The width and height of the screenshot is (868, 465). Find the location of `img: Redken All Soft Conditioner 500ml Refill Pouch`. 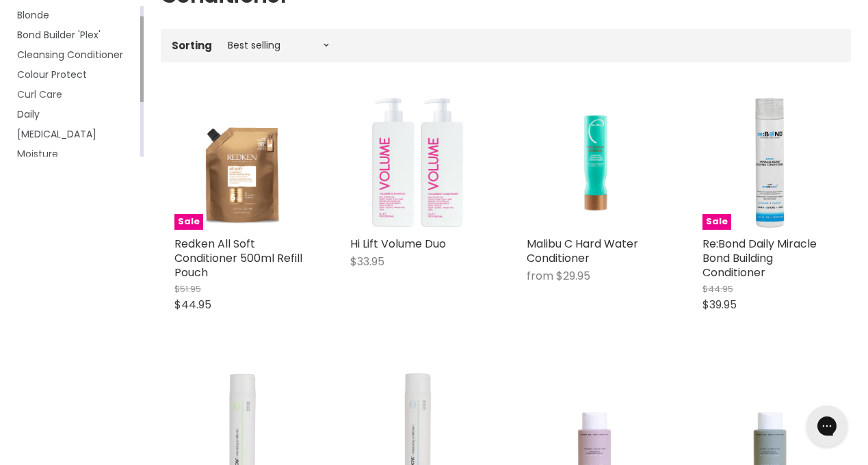

img: Redken All Soft Conditioner 500ml Refill Pouch is located at coordinates (241, 162).